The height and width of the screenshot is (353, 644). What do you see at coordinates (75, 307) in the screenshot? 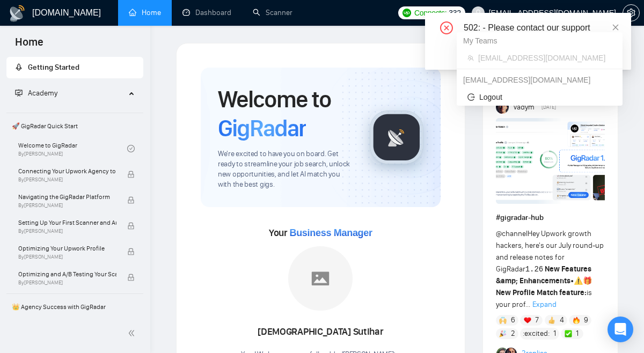
I see `span: 👑 Agency Success with GigRadar` at bounding box center [75, 307].